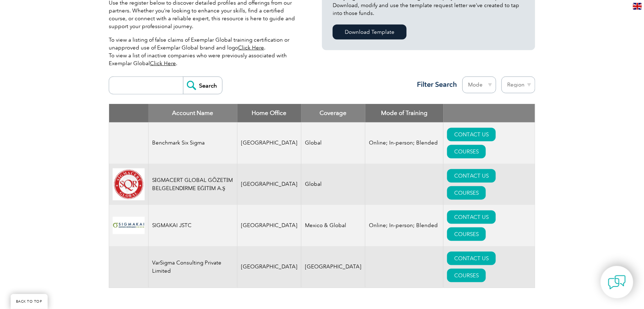 The width and height of the screenshot is (644, 309). Describe the element at coordinates (29, 301) in the screenshot. I see `a: BACK TO TOP` at that location.